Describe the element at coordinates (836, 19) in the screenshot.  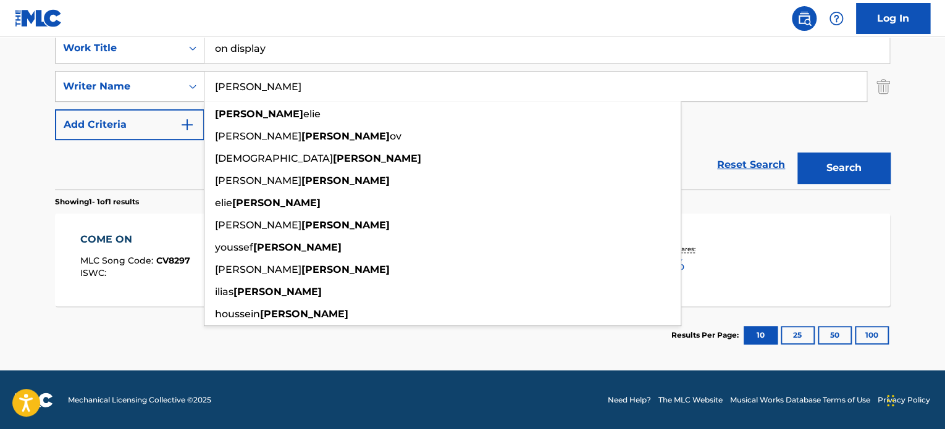
I see `div: Help` at that location.